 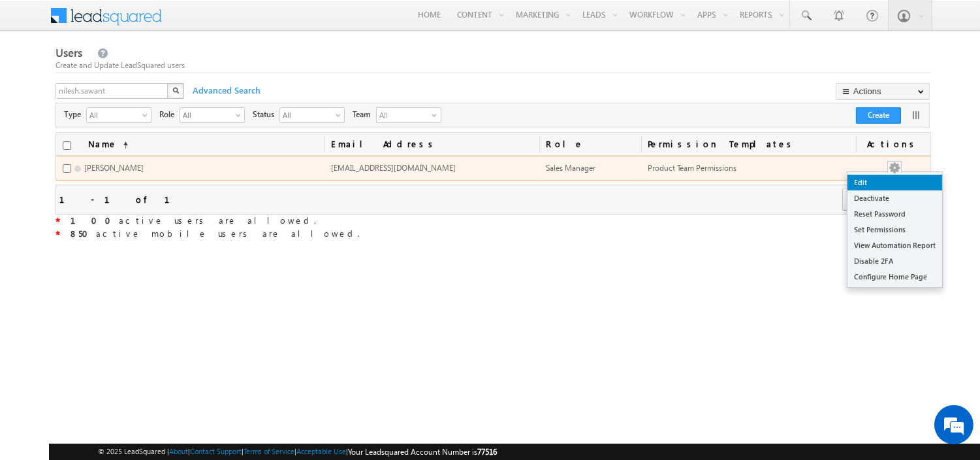 I want to click on a: Set Permissions, so click(x=895, y=229).